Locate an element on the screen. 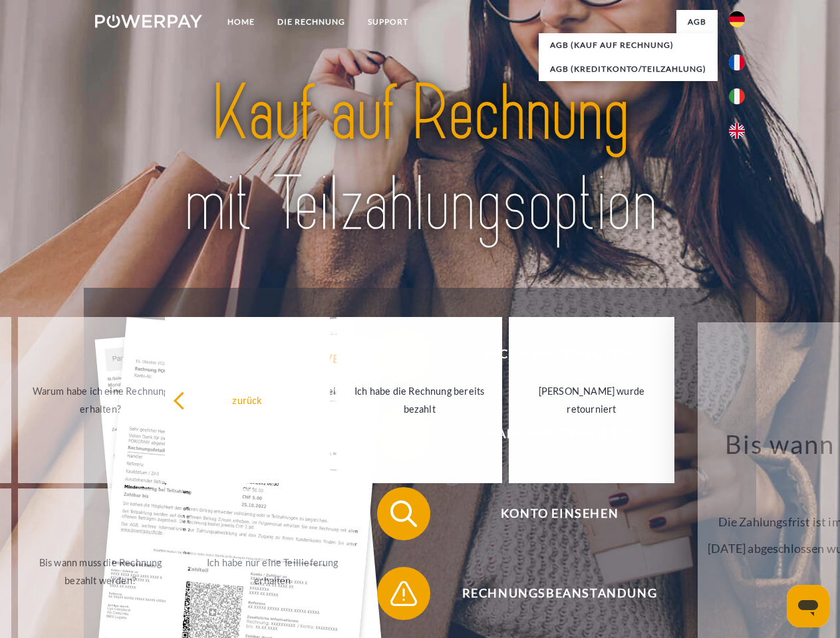  img: it is located at coordinates (737, 96).